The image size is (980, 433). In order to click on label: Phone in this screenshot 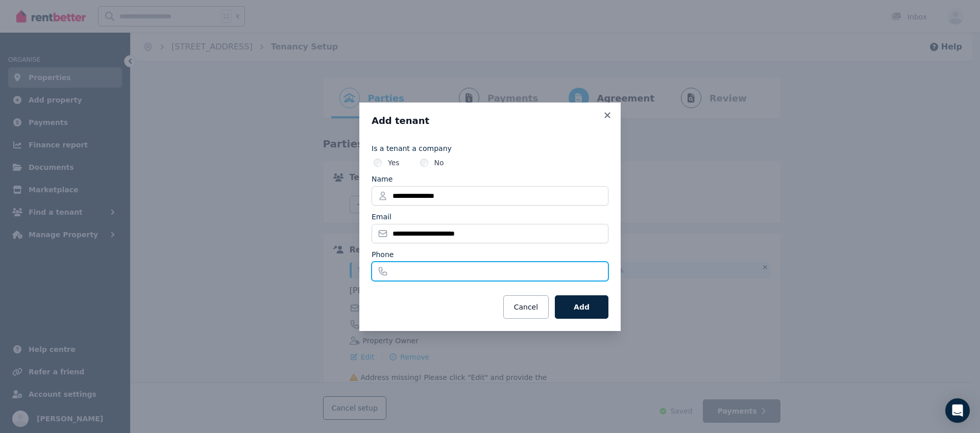, I will do `click(382, 255)`.